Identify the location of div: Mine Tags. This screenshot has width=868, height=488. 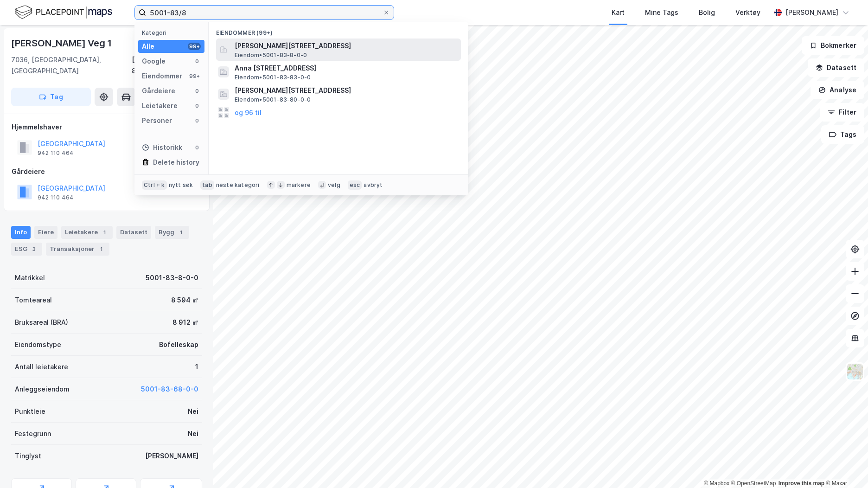
(661, 13).